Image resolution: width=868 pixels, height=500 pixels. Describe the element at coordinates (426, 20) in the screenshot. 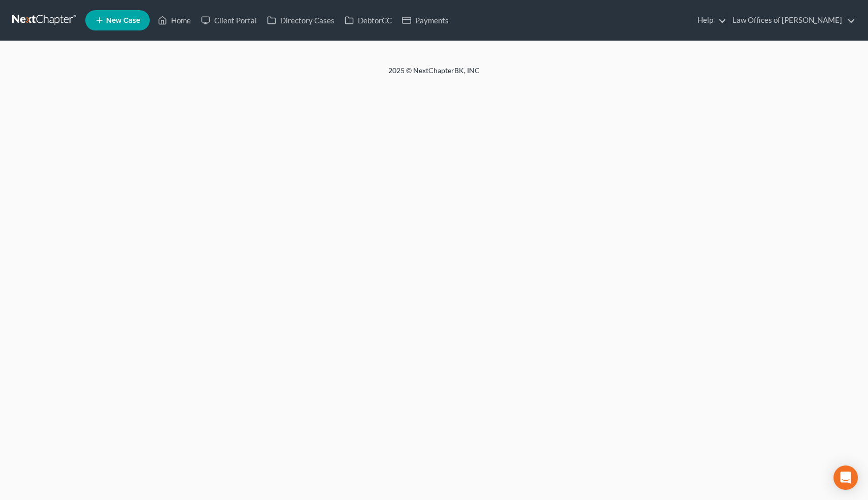

I see `a: Payments` at that location.